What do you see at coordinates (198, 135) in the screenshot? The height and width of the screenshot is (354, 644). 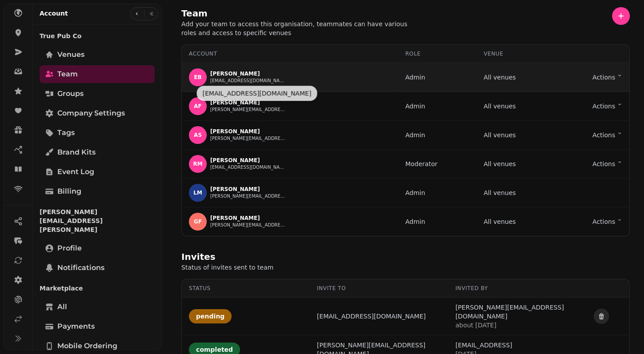 I see `span: AS` at bounding box center [198, 135].